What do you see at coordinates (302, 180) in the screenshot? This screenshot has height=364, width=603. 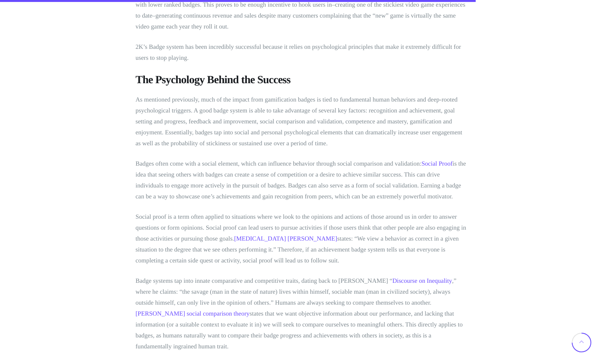 I see `p: Badges often come with a social element, which can influence behavior through social comparison a...` at bounding box center [302, 180].